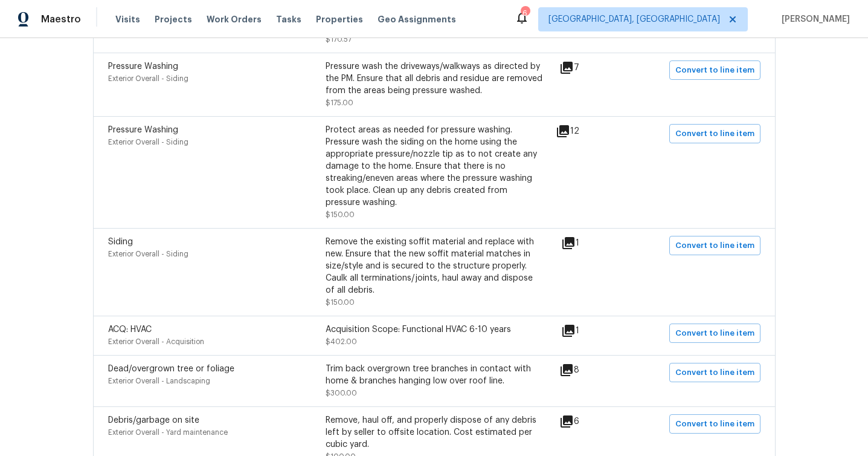  Describe the element at coordinates (434, 375) in the screenshot. I see `div: Trim back overgrown tree branches in contact with home & branches hanging low over roof line.` at that location.